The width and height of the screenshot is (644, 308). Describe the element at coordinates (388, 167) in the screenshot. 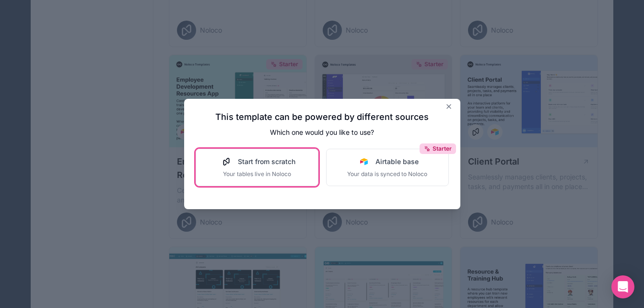

I see `button: StarterAirtable LogoAirtable baseYour data is synced to Noloco` at that location.